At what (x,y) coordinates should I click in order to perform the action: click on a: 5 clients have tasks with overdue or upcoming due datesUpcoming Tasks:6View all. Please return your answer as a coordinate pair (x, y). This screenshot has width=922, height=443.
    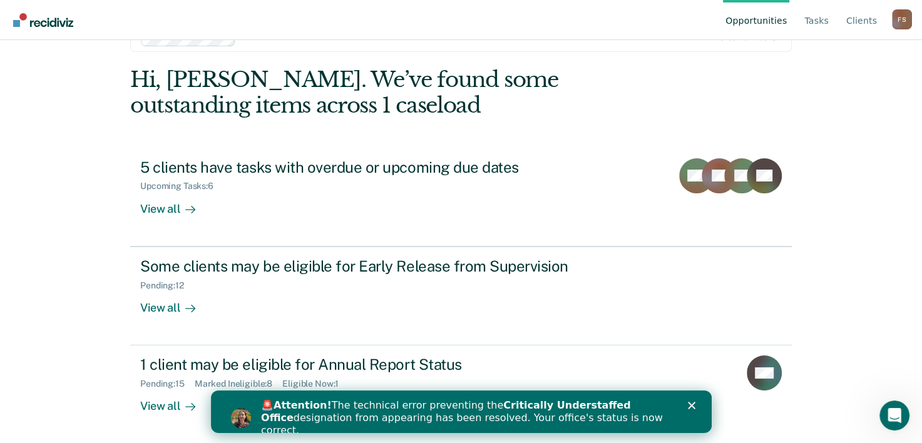
    Looking at the image, I should click on (461, 197).